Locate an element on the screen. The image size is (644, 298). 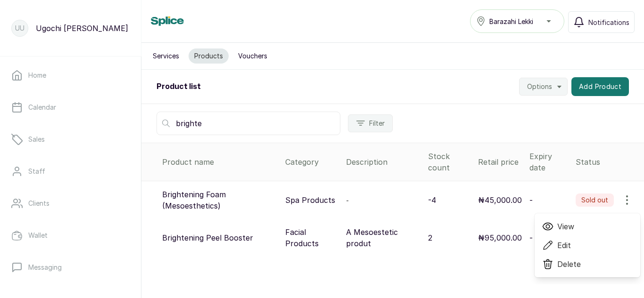
label: Sold out is located at coordinates (595, 200).